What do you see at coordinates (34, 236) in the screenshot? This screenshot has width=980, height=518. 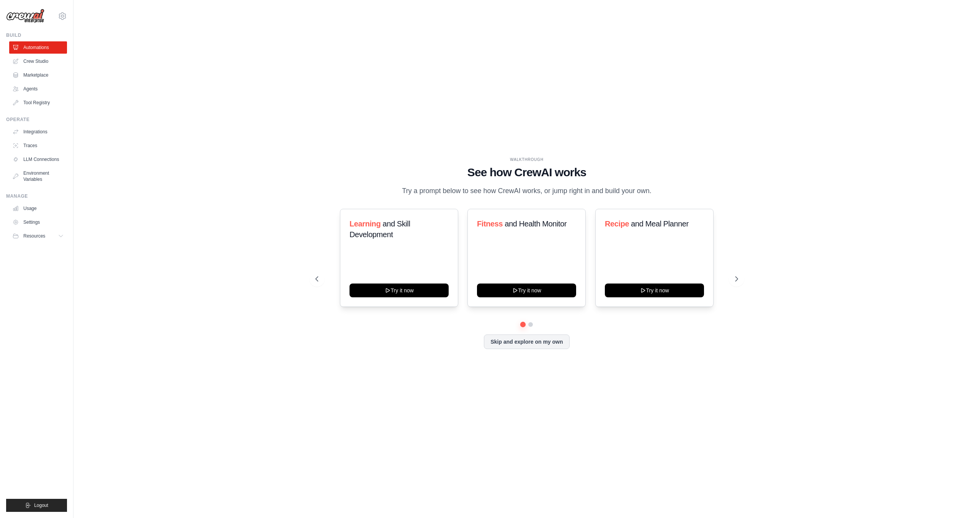 I see `span: Resources` at bounding box center [34, 236].